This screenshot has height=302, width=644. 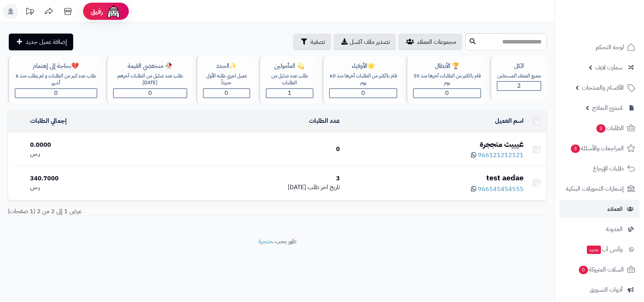 What do you see at coordinates (290, 66) in the screenshot?
I see `div: 💫 المأمولين` at bounding box center [290, 66].